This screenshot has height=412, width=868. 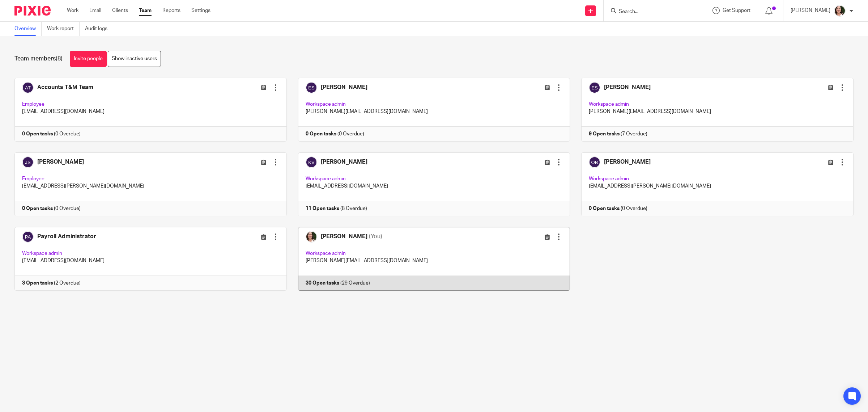 What do you see at coordinates (200, 11) in the screenshot?
I see `a: Settings` at bounding box center [200, 11].